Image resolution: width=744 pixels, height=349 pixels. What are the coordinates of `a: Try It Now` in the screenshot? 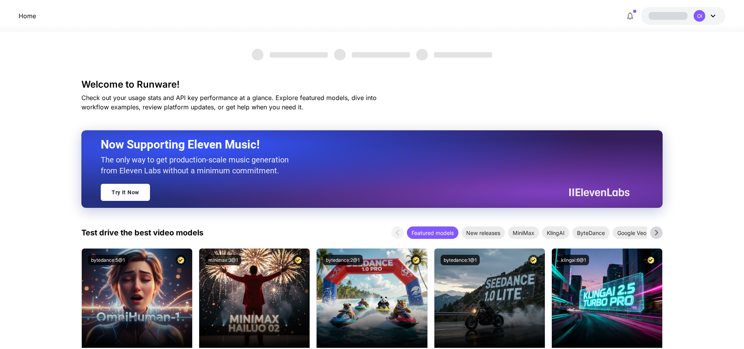 It's located at (125, 192).